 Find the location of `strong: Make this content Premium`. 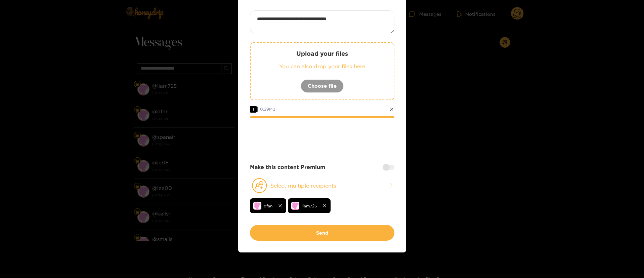

strong: Make this content Premium is located at coordinates (288, 167).